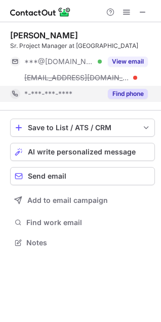  I want to click on span: Notes, so click(88, 243).